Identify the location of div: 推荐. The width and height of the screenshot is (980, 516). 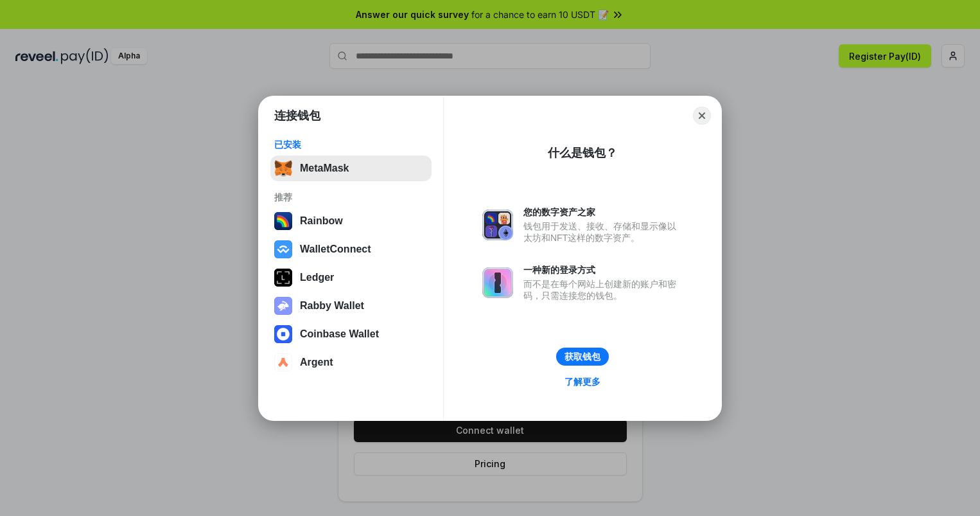
(350, 198).